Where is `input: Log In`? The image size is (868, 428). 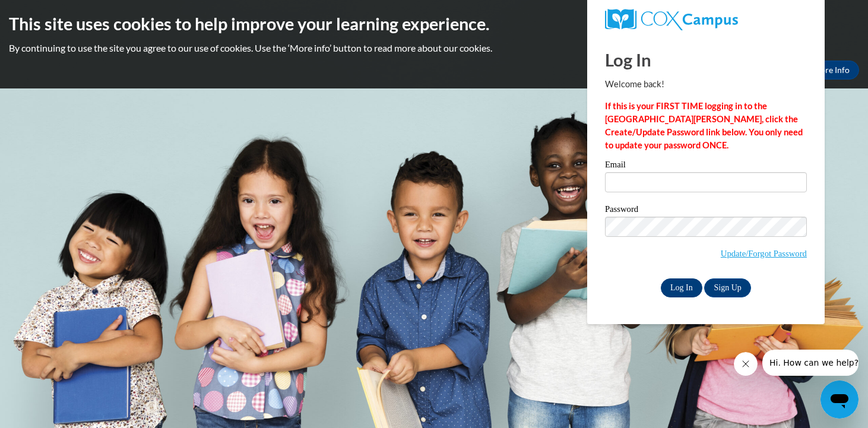
input: Log In is located at coordinates (681, 288).